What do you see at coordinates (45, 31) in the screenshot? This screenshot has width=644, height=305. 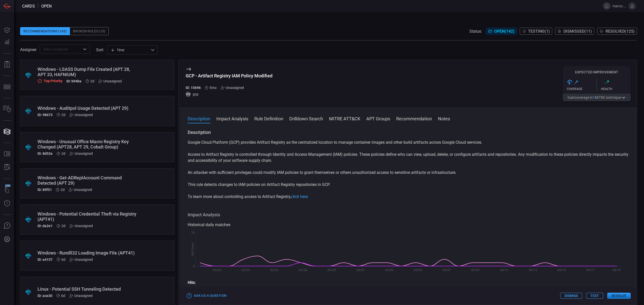 I see `div: Recommendations (143)` at bounding box center [45, 31].